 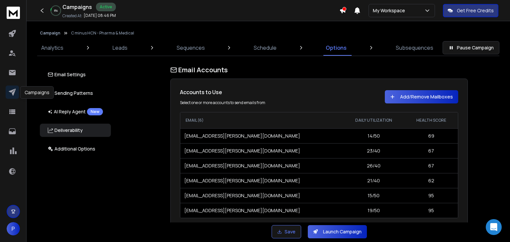 What do you see at coordinates (493, 227) in the screenshot?
I see `div: Open Intercom Messenger` at bounding box center [493, 227].